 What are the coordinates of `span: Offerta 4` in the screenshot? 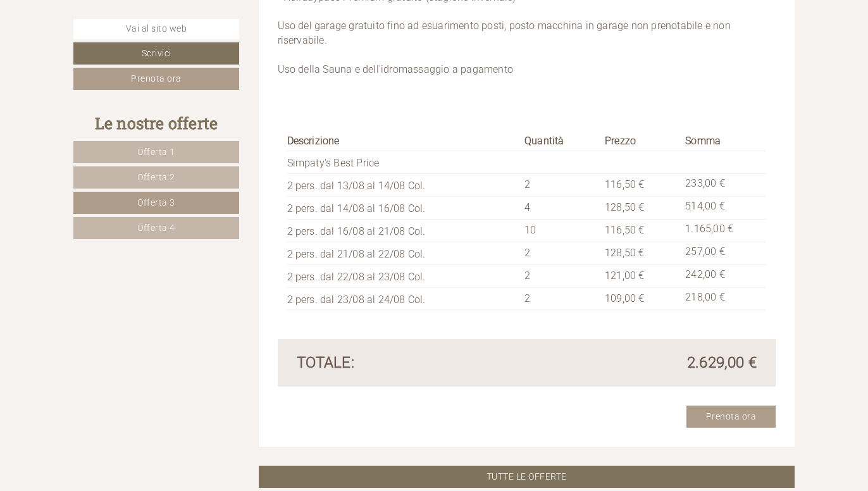 It's located at (156, 228).